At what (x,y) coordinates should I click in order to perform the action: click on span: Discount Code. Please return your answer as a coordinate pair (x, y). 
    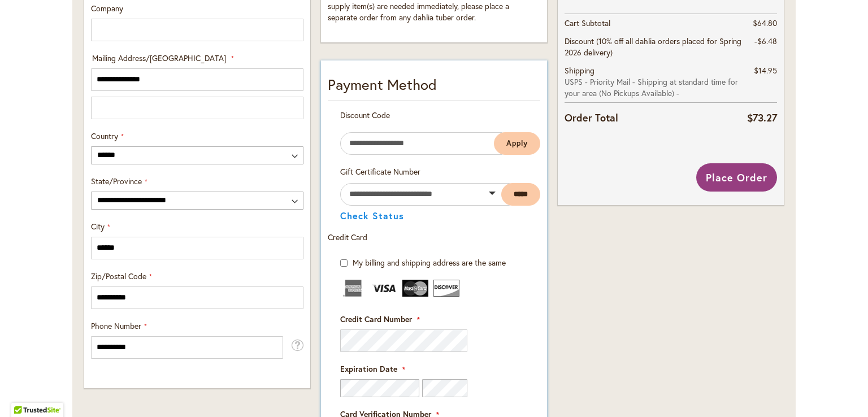
    Looking at the image, I should click on (365, 115).